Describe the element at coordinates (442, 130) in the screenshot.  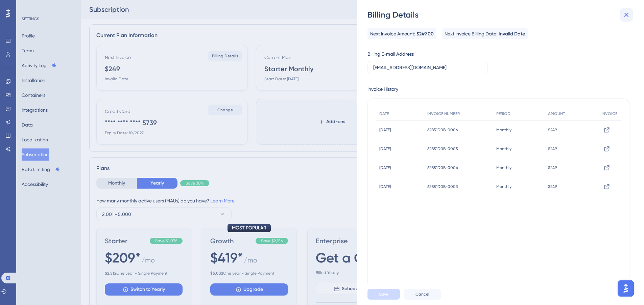
I see `span: 62B51D0B-0006` at that location.